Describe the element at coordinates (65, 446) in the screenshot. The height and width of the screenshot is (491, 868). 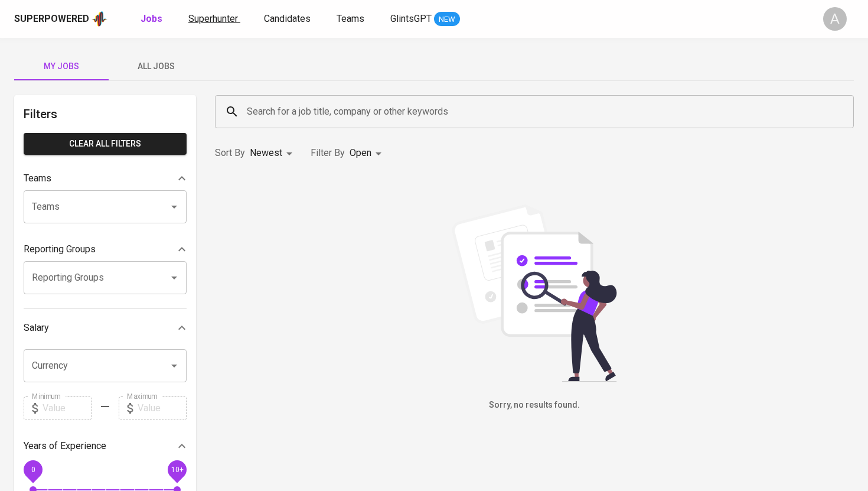
I see `p: Years of Experience` at that location.